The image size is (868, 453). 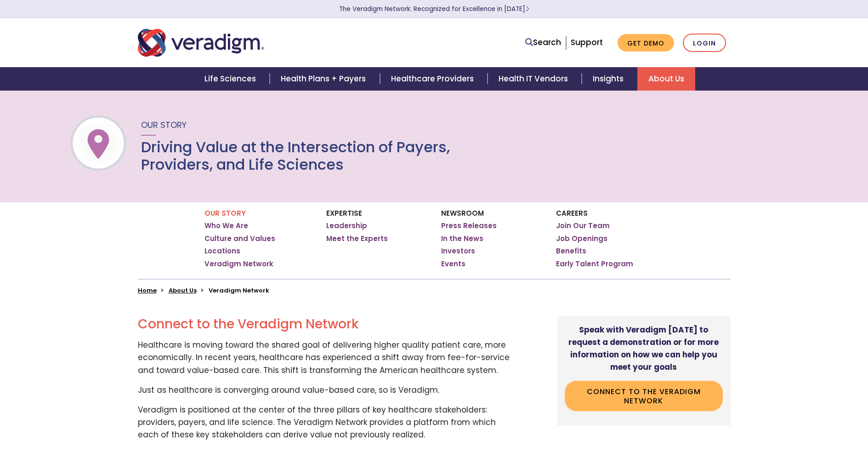 I want to click on a: Home, so click(x=147, y=290).